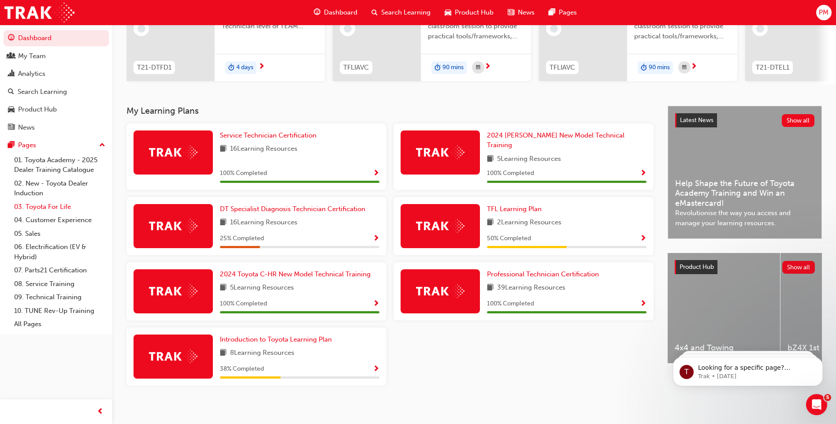 The image size is (836, 424). Describe the element at coordinates (59, 188) in the screenshot. I see `a: 02. New - Toyota Dealer Induction` at that location.